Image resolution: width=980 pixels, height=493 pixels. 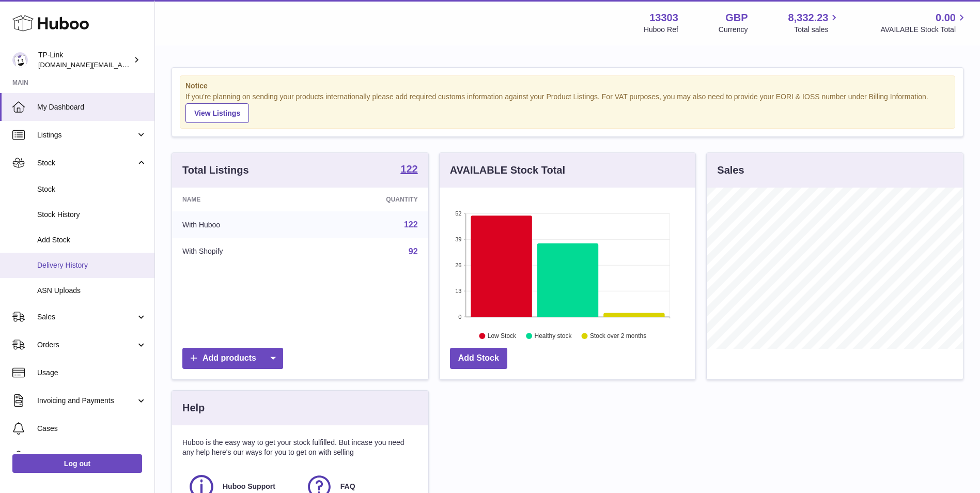 What do you see at coordinates (85, 60) in the screenshot?
I see `div: TP-Link` at bounding box center [85, 60].